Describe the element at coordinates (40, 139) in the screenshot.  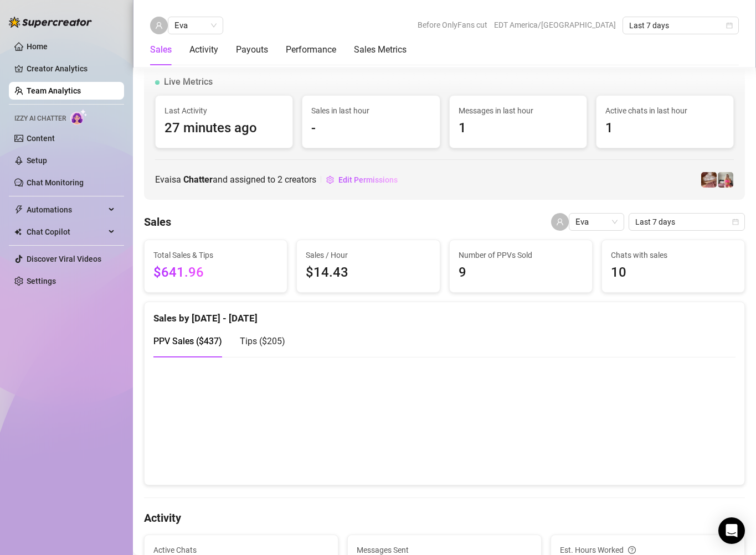
I see `a: Content` at that location.